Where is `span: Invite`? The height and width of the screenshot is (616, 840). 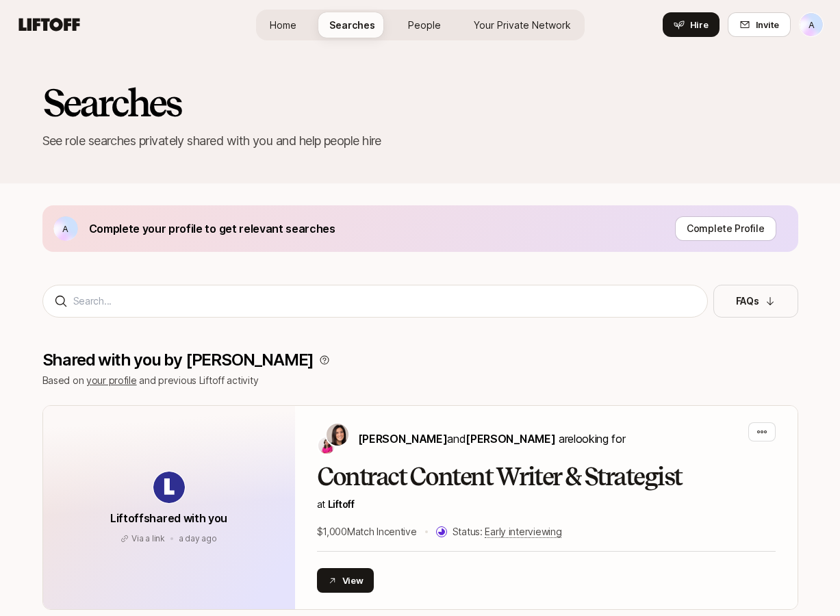
span: Invite is located at coordinates (767, 25).